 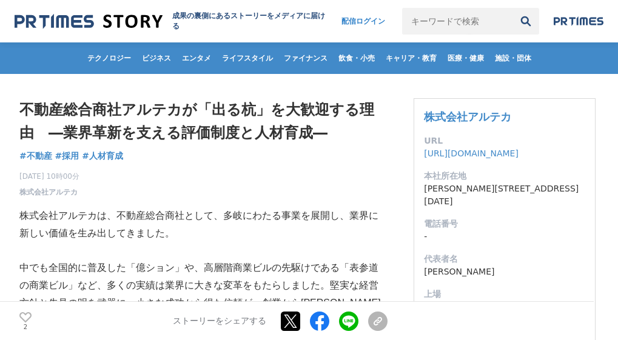 What do you see at coordinates (67, 156) in the screenshot?
I see `span: #採用` at bounding box center [67, 156].